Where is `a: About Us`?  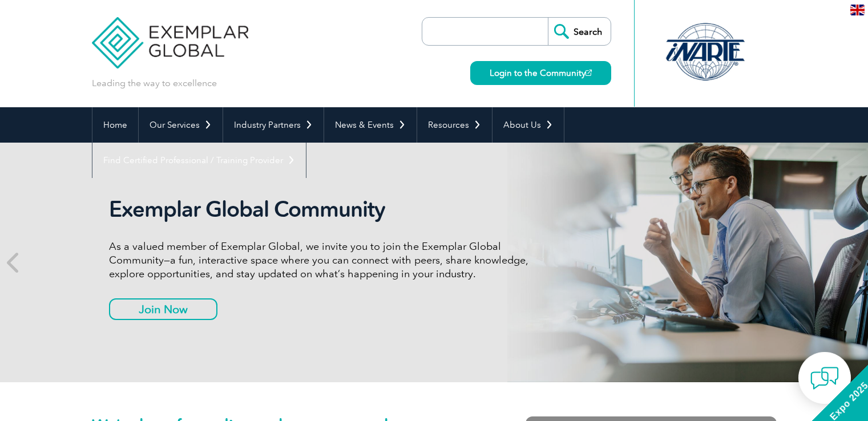
a: About Us is located at coordinates (528, 125).